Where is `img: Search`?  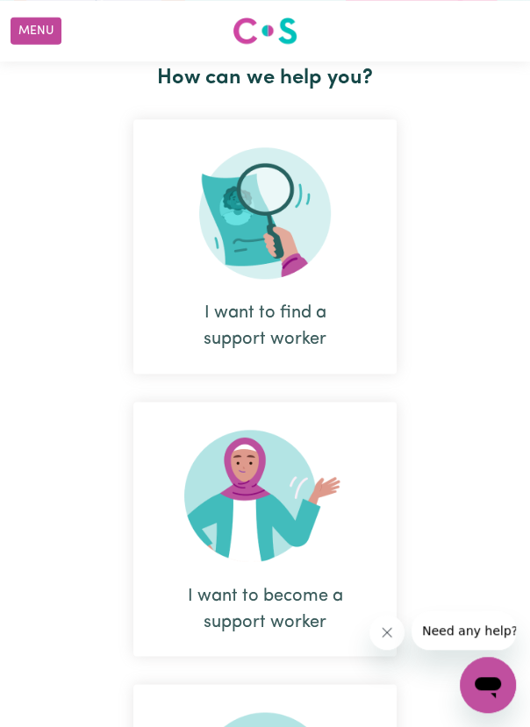 img: Search is located at coordinates (265, 213).